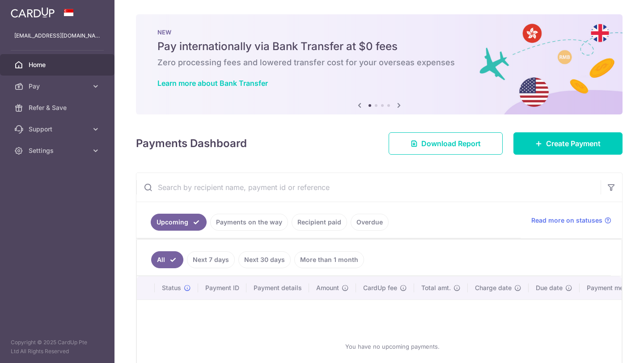 The image size is (644, 363). What do you see at coordinates (566, 221) in the screenshot?
I see `span: Read more on statuses` at bounding box center [566, 221].